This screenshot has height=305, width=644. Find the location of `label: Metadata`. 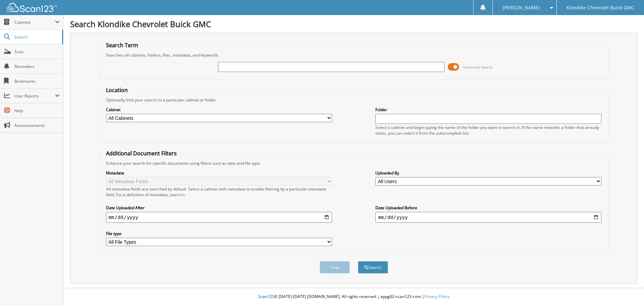

label: Metadata is located at coordinates (219, 173).